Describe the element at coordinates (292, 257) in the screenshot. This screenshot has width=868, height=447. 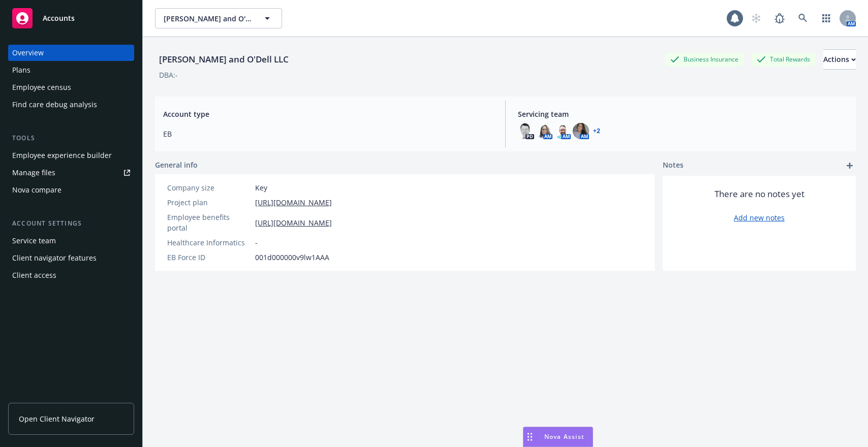
I see `span: 001d000000v9lw1AAA` at that location.